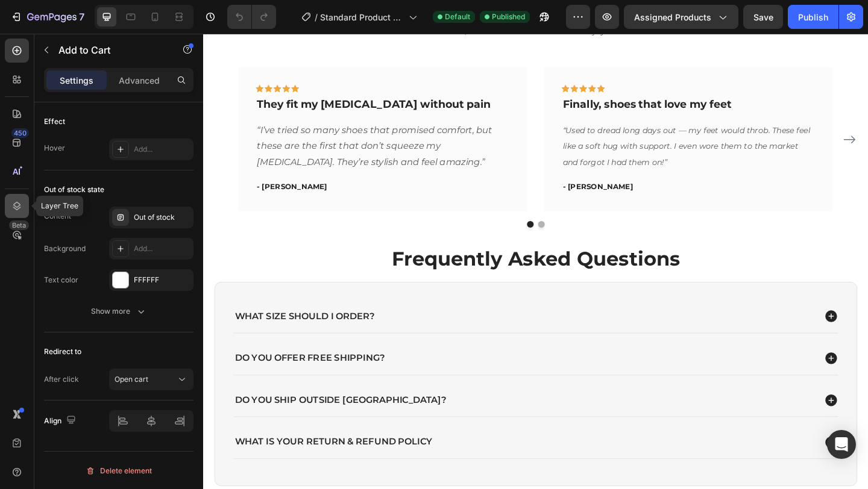 This screenshot has width=868, height=489. Describe the element at coordinates (57, 216) in the screenshot. I see `div: Content` at that location.